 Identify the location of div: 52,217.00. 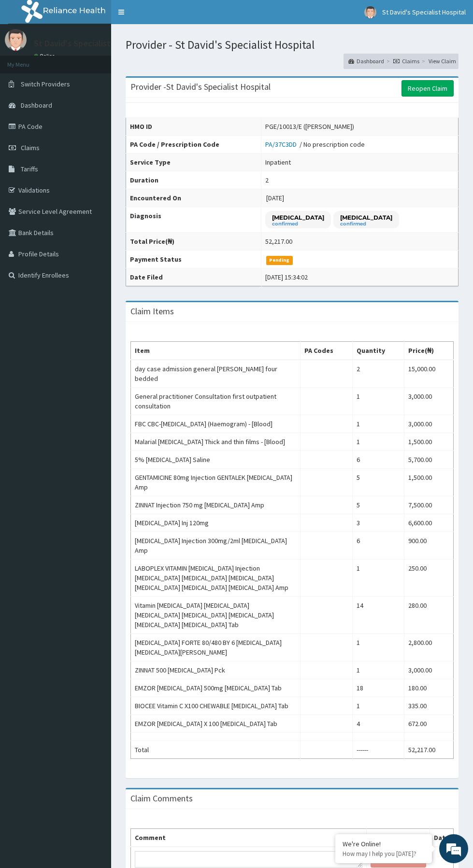
(279, 241).